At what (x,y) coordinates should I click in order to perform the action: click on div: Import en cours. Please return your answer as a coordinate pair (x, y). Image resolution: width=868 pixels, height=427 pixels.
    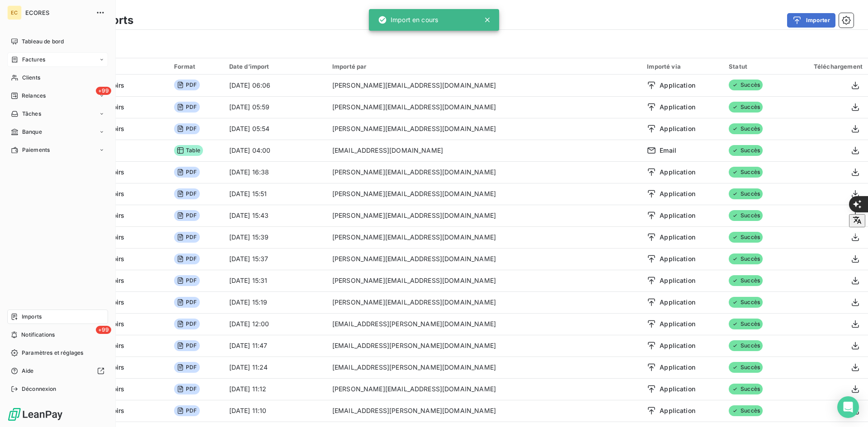
    Looking at the image, I should click on (408, 20).